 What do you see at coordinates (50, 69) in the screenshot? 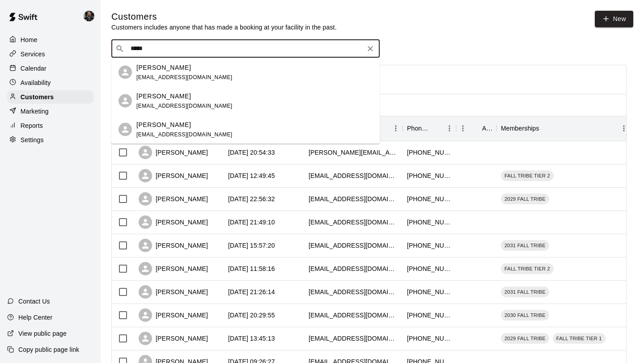
I see `div: Calendar` at bounding box center [50, 69].